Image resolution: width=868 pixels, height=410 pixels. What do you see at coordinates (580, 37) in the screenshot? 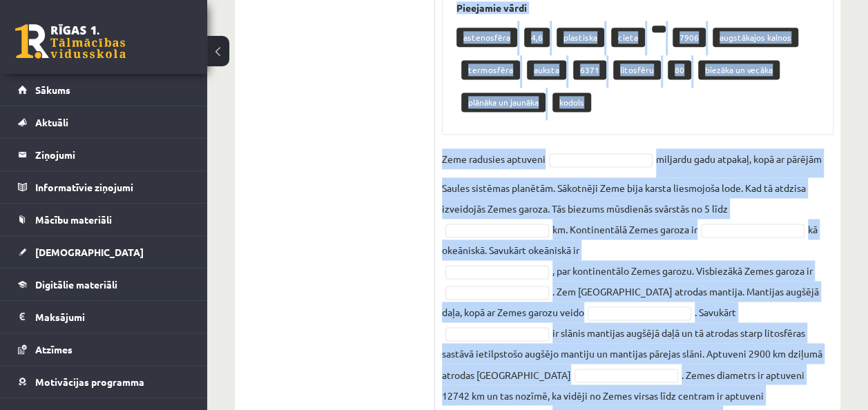
I see `p: plastiska` at bounding box center [580, 37].